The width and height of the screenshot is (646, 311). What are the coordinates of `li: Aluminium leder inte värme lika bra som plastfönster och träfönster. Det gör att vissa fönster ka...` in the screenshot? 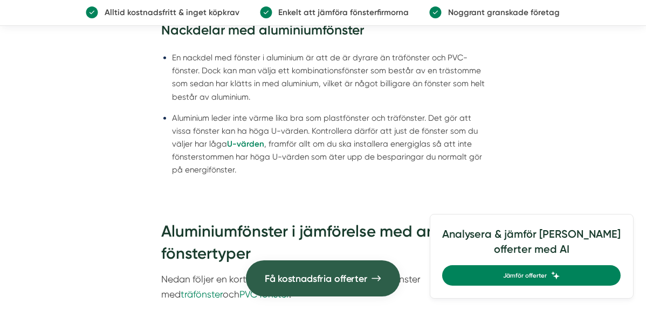 It's located at (328, 144).